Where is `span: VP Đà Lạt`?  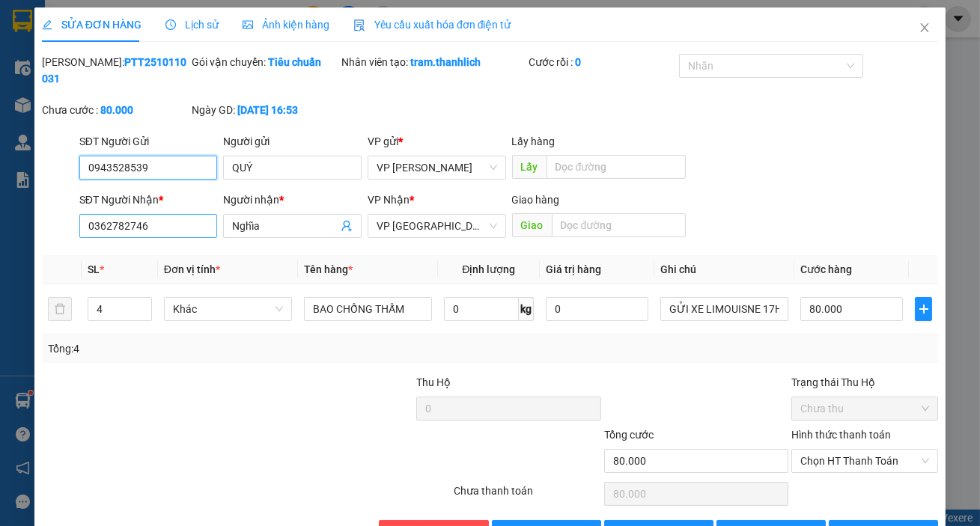
span: VP Đà Lạt is located at coordinates (436, 226).